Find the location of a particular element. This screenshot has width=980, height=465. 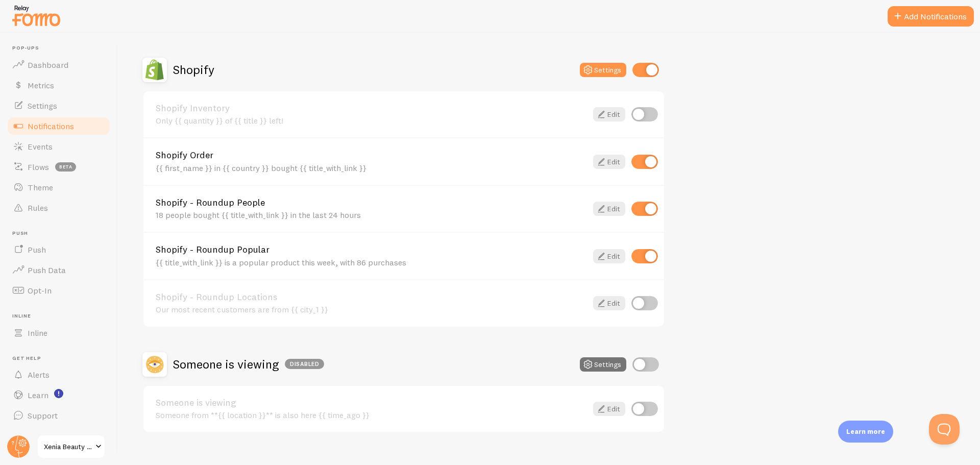

span: Events is located at coordinates (40, 146).